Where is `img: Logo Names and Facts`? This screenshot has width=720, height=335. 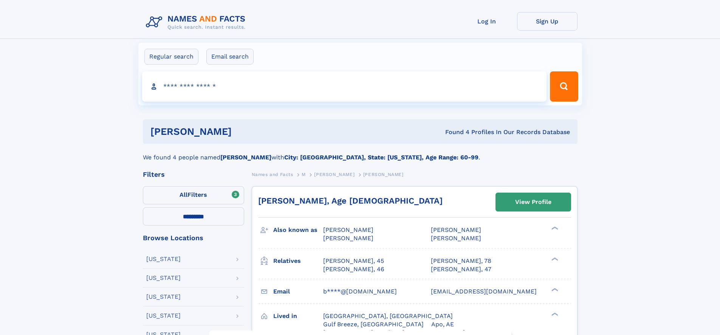
img: Logo Names and Facts is located at coordinates (197, 22).